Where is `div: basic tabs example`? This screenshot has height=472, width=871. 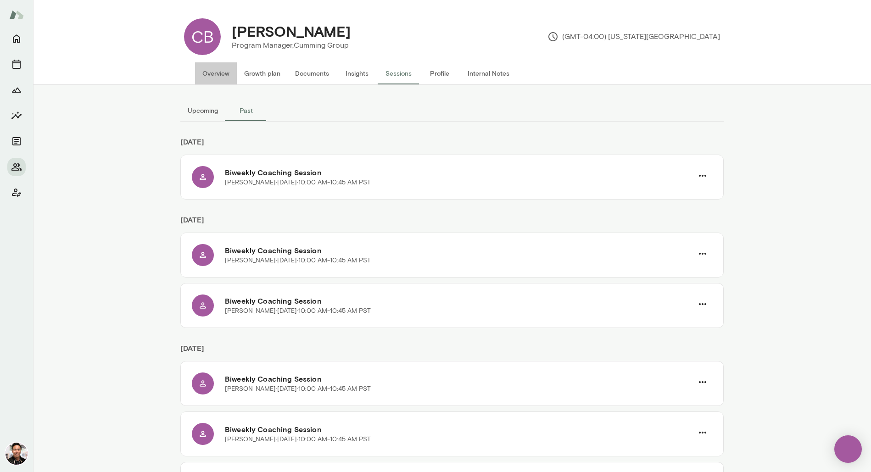
div: basic tabs example is located at coordinates (452, 111).